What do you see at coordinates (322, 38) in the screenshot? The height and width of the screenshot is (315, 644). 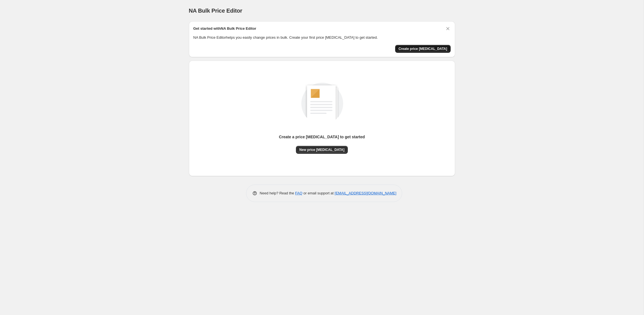 I see `p: NA Bulk Price Editor helps you easily change prices in bulk. Create your first price [MEDICAL_DAT...` at bounding box center [322, 38].